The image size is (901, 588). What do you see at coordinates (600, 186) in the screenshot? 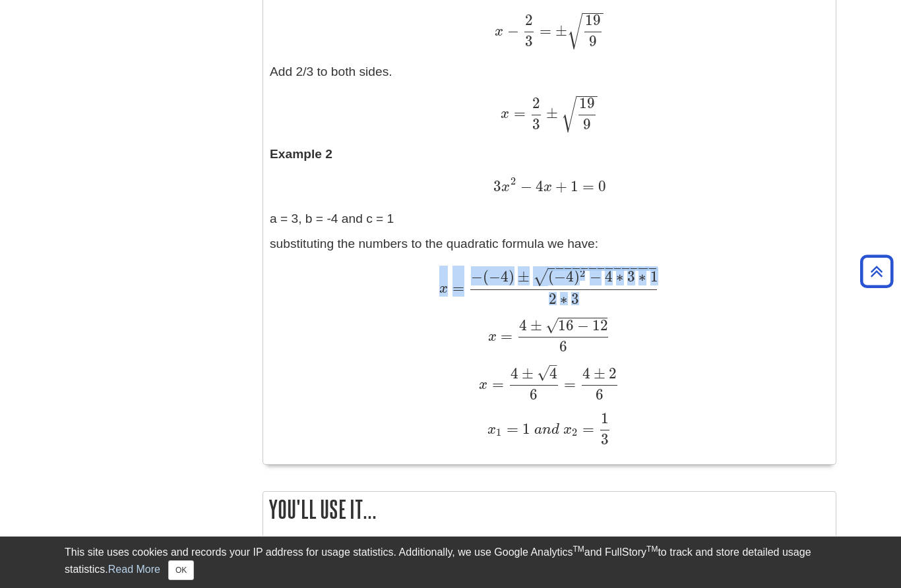
I see `span: 0` at bounding box center [600, 186].